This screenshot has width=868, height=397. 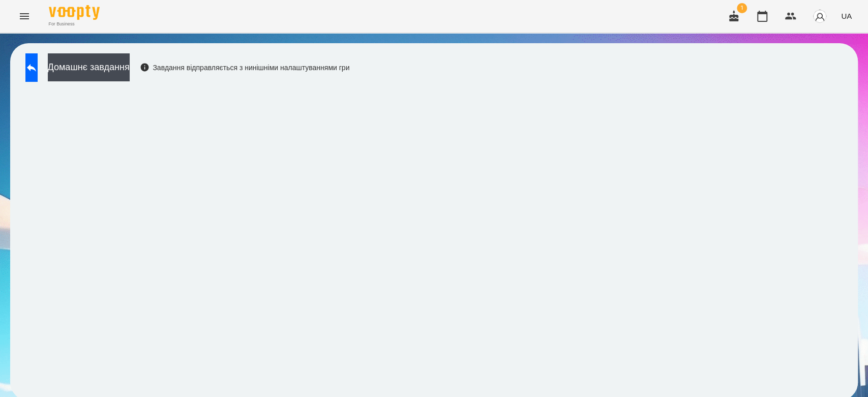 I want to click on button: Menu, so click(x=24, y=16).